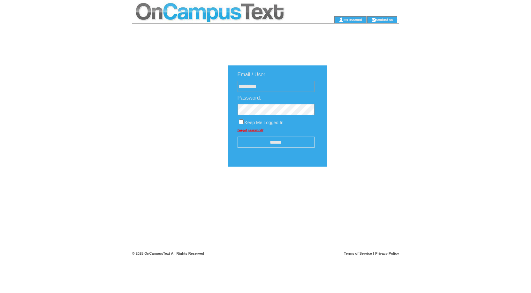 This screenshot has height=293, width=531. Describe the element at coordinates (387, 253) in the screenshot. I see `a: Privacy Policy` at that location.